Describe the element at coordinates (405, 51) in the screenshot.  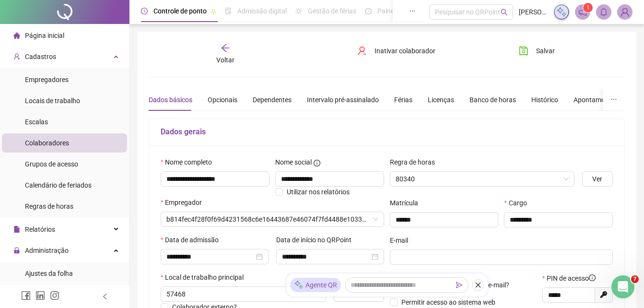
I see `span: Inativar colaborador` at that location.